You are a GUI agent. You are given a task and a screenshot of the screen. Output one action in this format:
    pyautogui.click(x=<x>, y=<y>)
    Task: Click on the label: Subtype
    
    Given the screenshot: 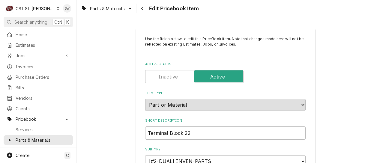 What is the action you would take?
    pyautogui.click(x=225, y=150)
    